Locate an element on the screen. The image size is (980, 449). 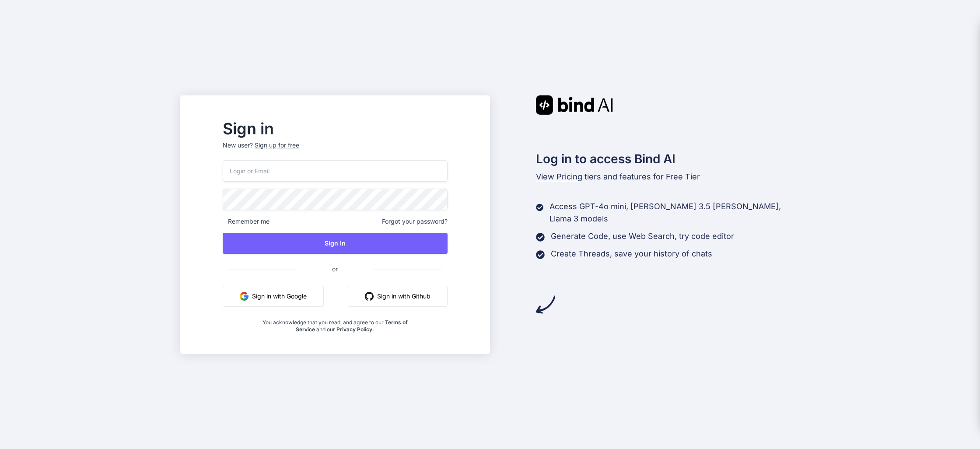
p: New user? is located at coordinates (335, 151).